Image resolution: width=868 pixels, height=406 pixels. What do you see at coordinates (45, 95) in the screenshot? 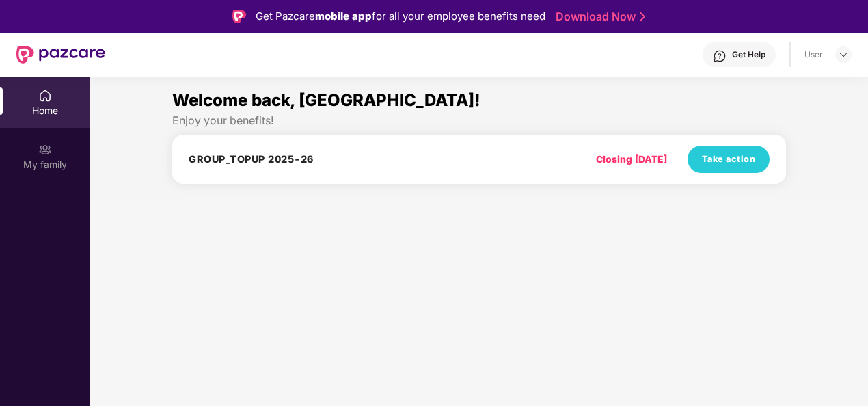
I see `img: svg+xml;base64,PHN2ZyBpZD0iSG9tZSIgeG1sbnM9Imh0dHA6Ly93d3cudzMub3JnLzIwMDAvc3ZnIiB3aWR0aD0iMjAiIG...` at bounding box center [45, 95].